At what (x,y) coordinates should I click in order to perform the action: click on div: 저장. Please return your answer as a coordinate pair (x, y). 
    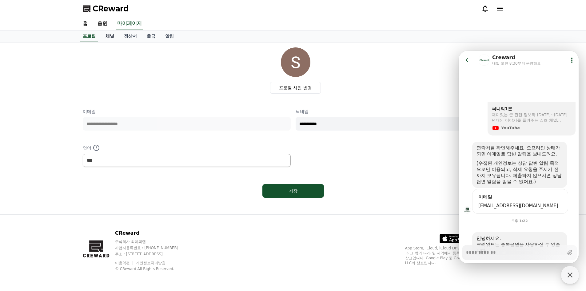
    Looking at the image, I should click on (293, 191).